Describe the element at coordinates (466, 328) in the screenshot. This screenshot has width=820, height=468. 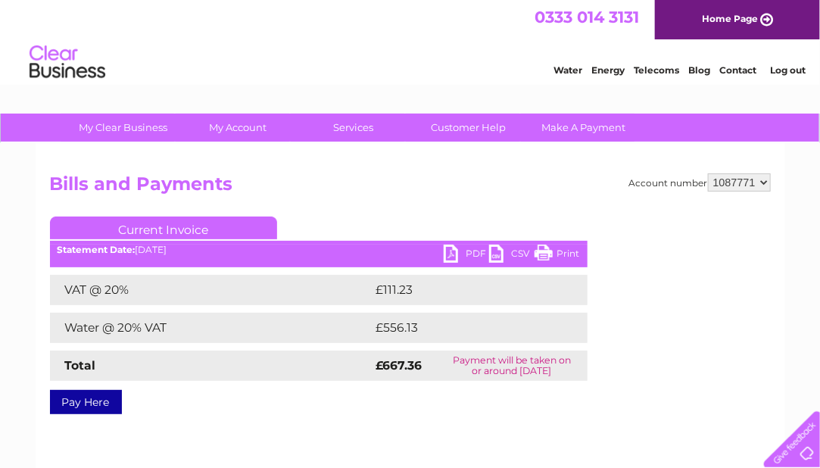
I see `td: £556.13` at that location.